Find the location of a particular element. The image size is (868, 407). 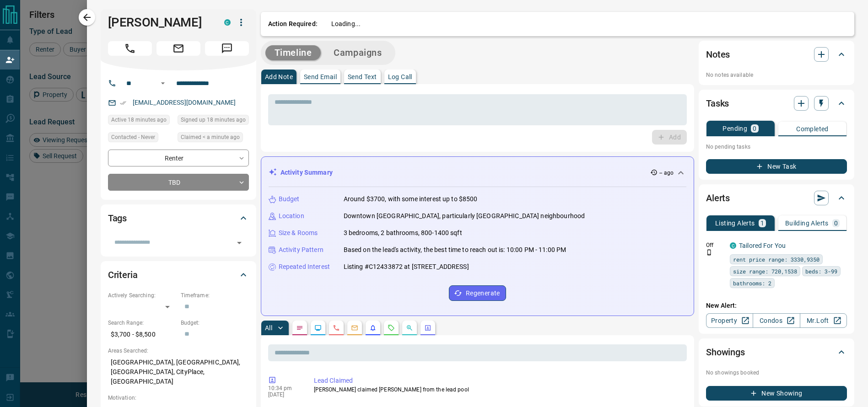

button: Regenerate is located at coordinates (477, 293).